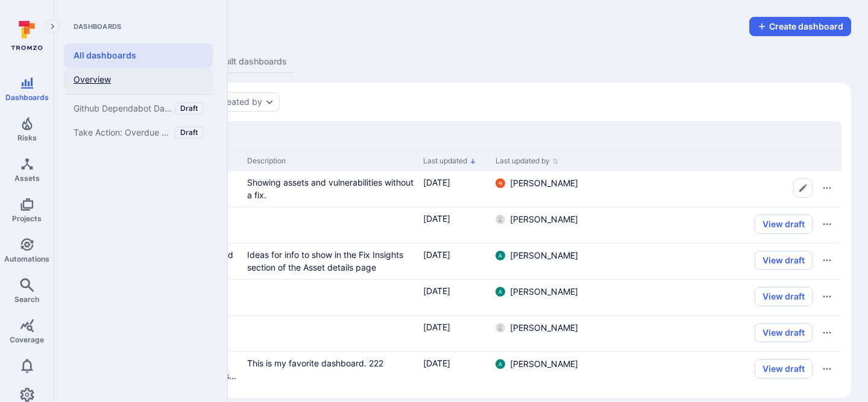 Image resolution: width=868 pixels, height=402 pixels. What do you see at coordinates (330, 363) in the screenshot?
I see `div: This is my favorite dashboard. 222` at bounding box center [330, 363].